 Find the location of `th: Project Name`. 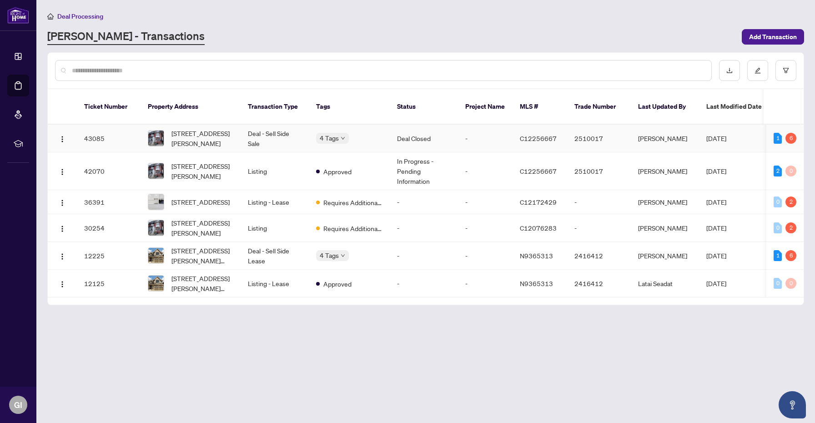

th: Project Name is located at coordinates (485, 107).